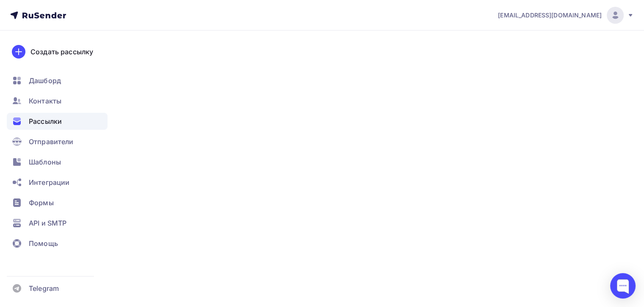  What do you see at coordinates (44, 288) in the screenshot?
I see `span: Telegram` at bounding box center [44, 288].